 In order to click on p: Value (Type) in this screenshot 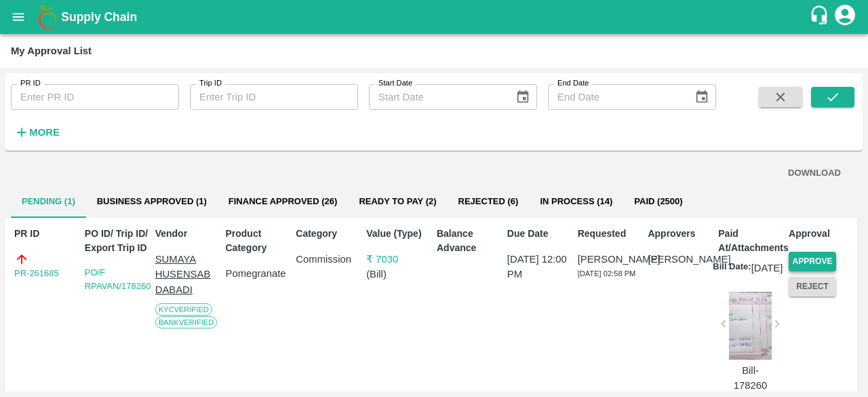, I will do `click(399, 233)`.